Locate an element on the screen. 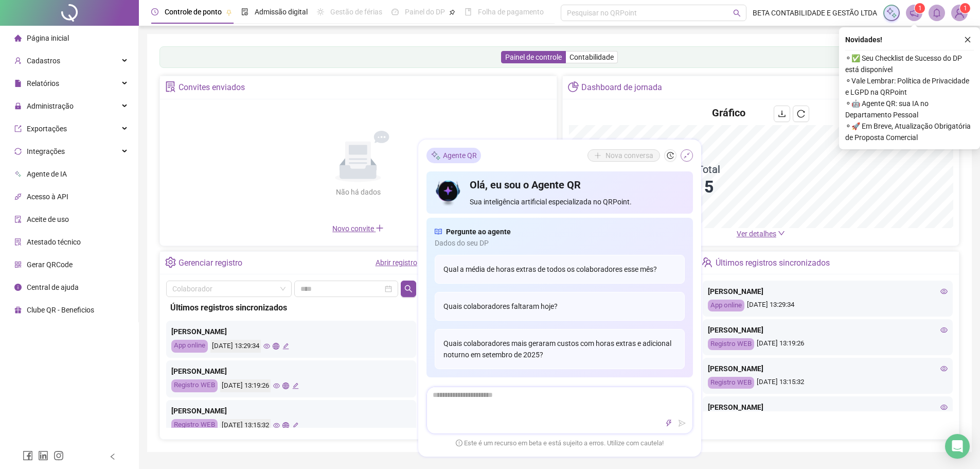 The width and height of the screenshot is (980, 469). img: 94285 is located at coordinates (959, 13).